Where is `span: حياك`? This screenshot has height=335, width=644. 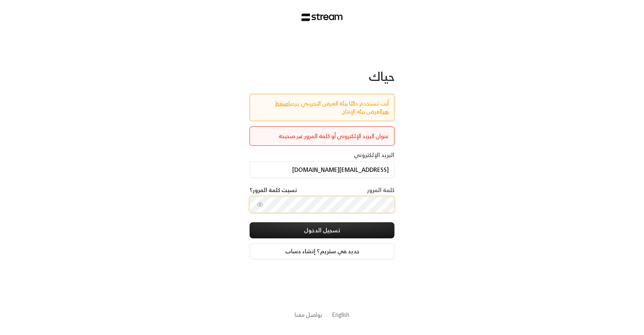 span: حياك is located at coordinates (382, 76).